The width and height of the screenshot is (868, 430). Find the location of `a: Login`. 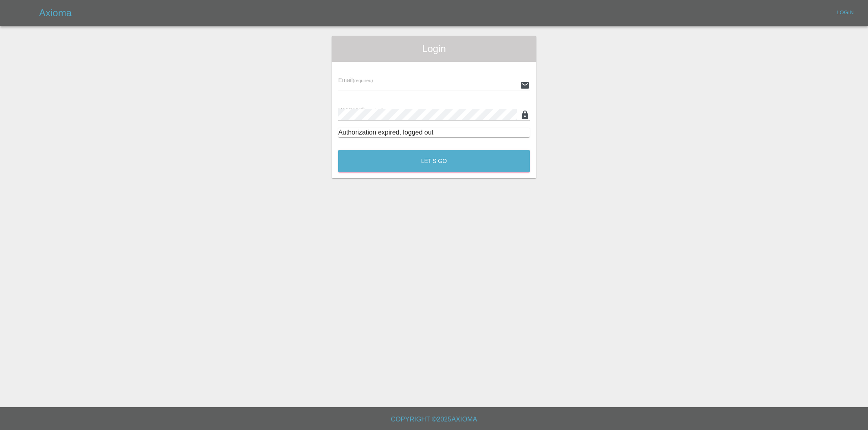

a: Login is located at coordinates (845, 12).